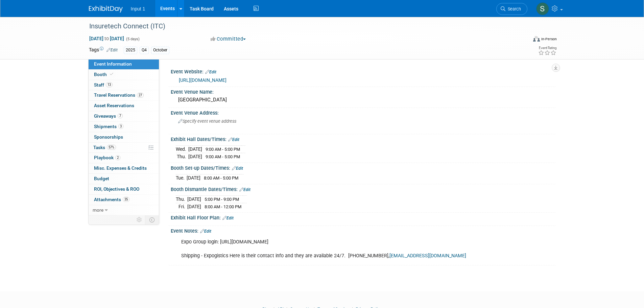 The height and width of the screenshot is (308, 644). I want to click on td: Fri., so click(181, 206).